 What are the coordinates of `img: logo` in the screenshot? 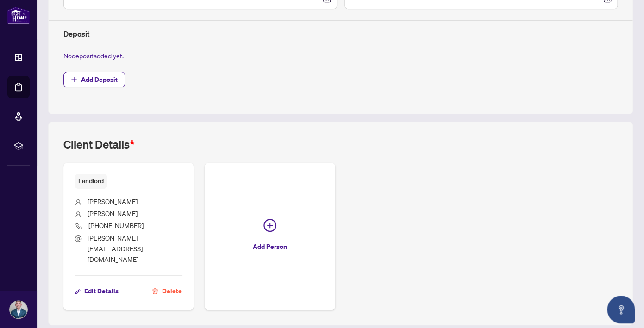 It's located at (18, 15).